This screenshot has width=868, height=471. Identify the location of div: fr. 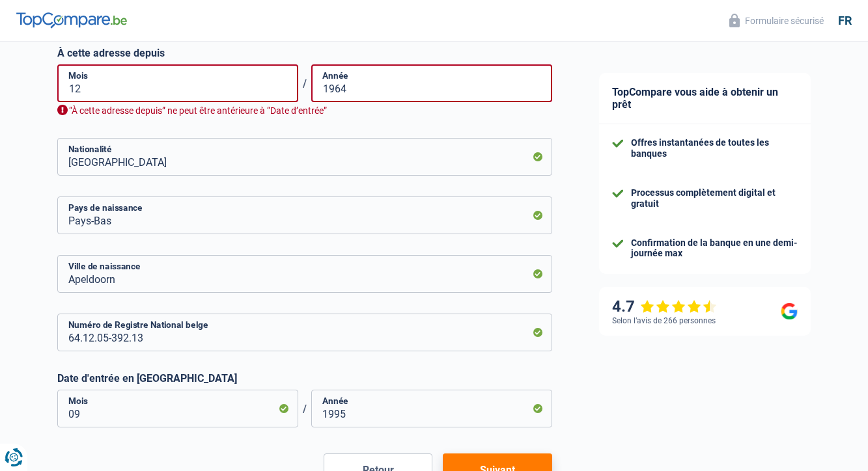
(845, 21).